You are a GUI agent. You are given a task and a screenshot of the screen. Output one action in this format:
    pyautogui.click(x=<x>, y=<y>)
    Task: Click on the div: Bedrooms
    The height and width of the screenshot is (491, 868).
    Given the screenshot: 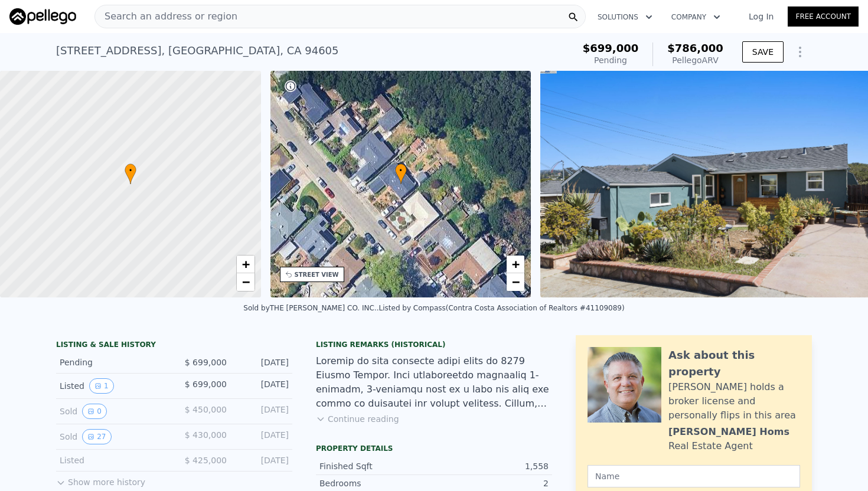 What is the action you would take?
    pyautogui.click(x=377, y=483)
    